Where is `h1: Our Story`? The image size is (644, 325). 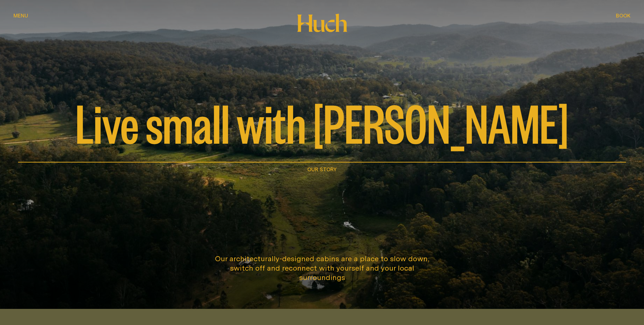 h1: Our Story is located at coordinates (322, 169).